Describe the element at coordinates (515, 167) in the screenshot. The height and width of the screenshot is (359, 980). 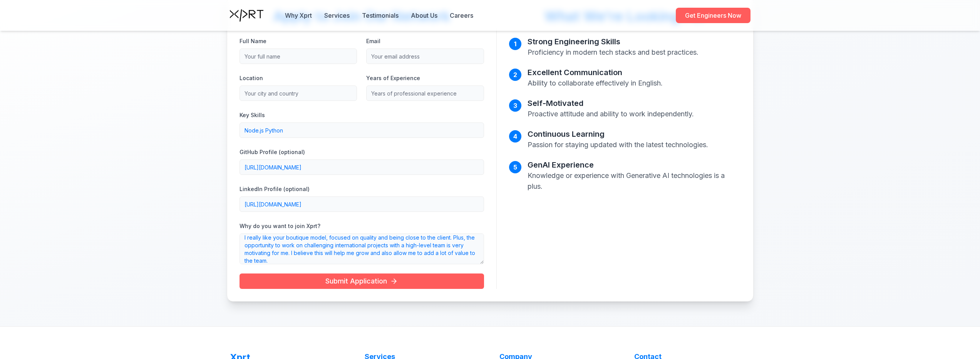
I see `div: 5` at that location.